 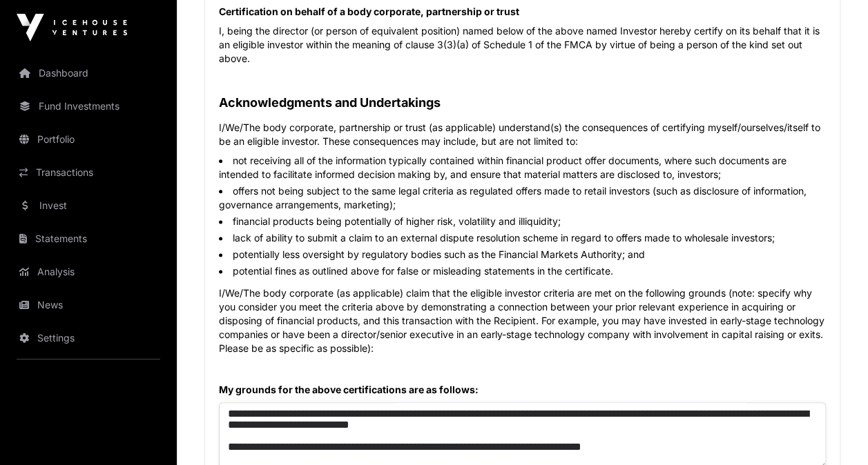 What do you see at coordinates (369, 11) in the screenshot?
I see `strong: Certification on behalf of a body corporate, partnership or trust` at bounding box center [369, 11].